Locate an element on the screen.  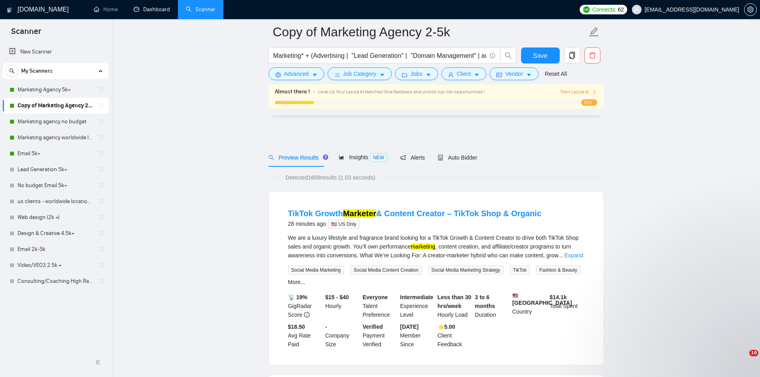
b: Everyone is located at coordinates (375, 297).